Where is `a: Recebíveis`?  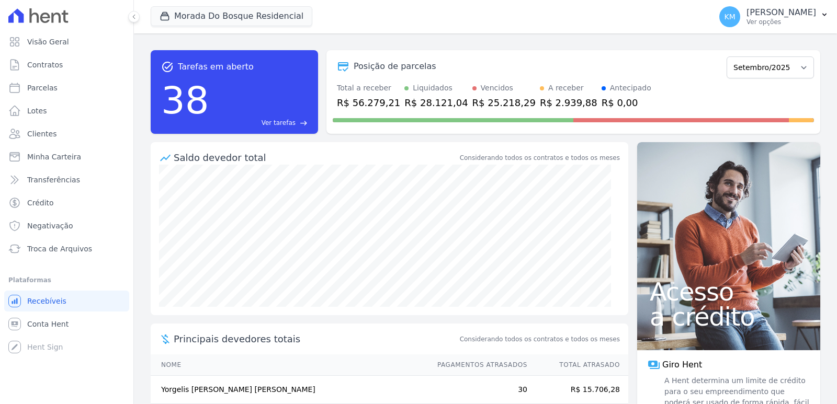 a: Recebíveis is located at coordinates (66, 301).